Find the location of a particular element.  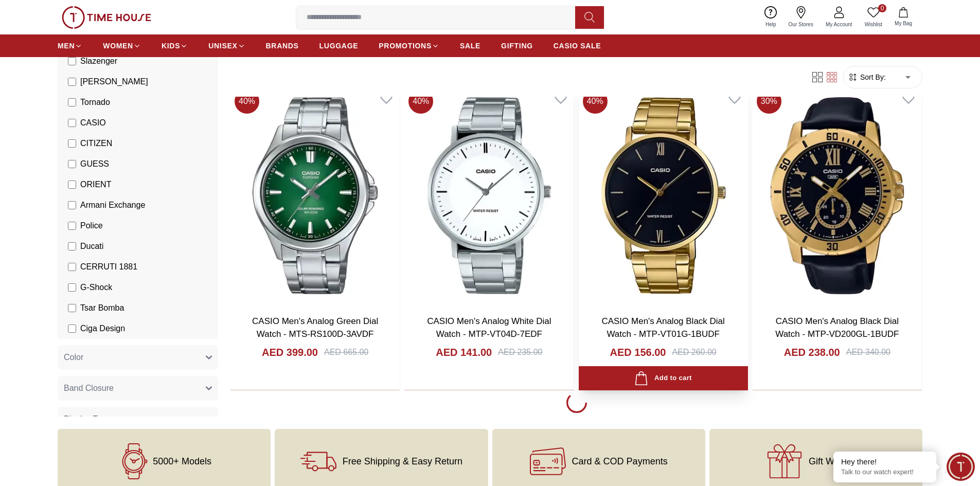

input: CASIO is located at coordinates (72, 123).